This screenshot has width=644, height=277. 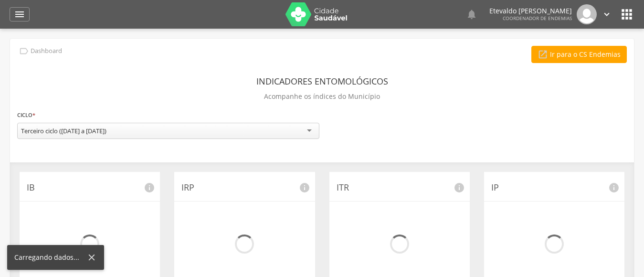 I want to click on p: IP, so click(x=555, y=188).